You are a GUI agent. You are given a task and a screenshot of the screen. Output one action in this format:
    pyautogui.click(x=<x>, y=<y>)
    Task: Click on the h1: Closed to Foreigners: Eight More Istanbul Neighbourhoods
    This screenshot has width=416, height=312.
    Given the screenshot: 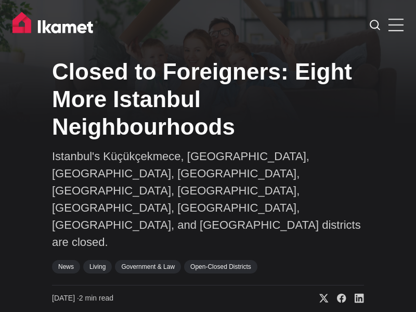 What is the action you would take?
    pyautogui.click(x=208, y=99)
    